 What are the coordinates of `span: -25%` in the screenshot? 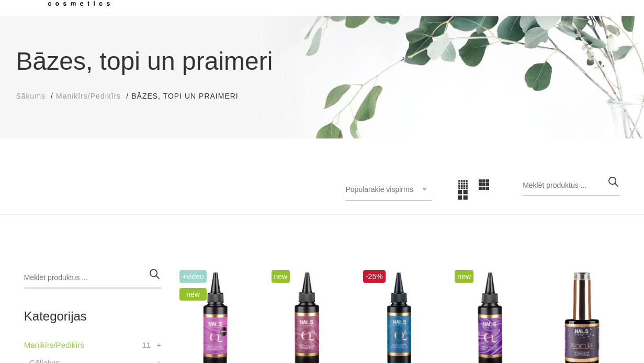 It's located at (374, 276).